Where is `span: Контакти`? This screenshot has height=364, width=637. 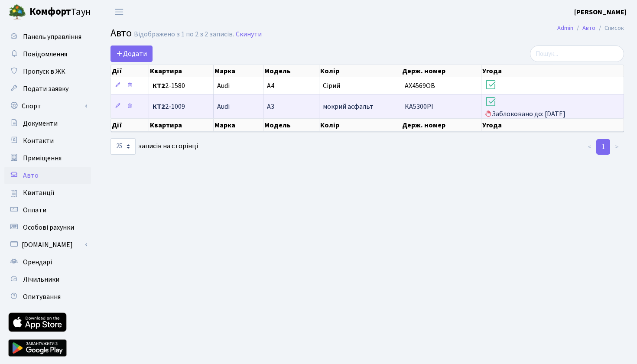
span: Контакти is located at coordinates (38, 141).